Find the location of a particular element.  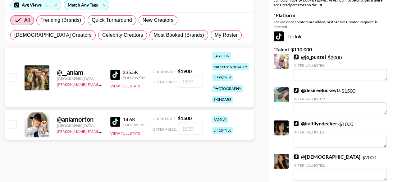

span: Most Booked (Brands) is located at coordinates (179, 35).